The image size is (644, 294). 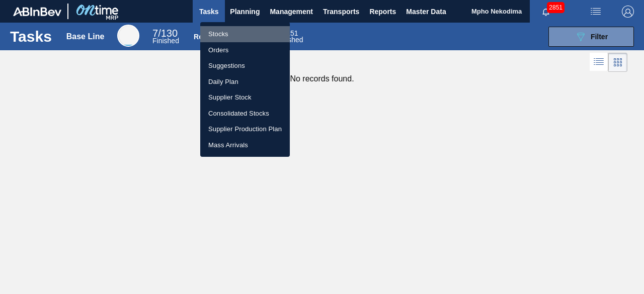 I want to click on a: Orders, so click(x=245, y=50).